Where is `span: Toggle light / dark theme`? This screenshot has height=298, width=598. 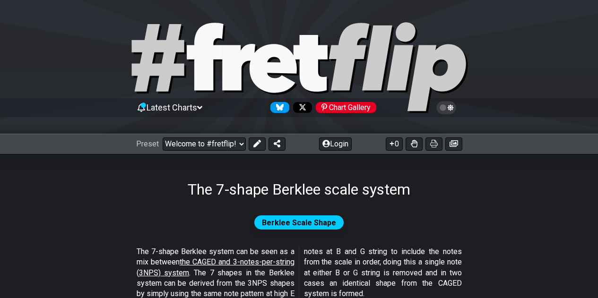 span: Toggle light / dark theme is located at coordinates (446, 108).